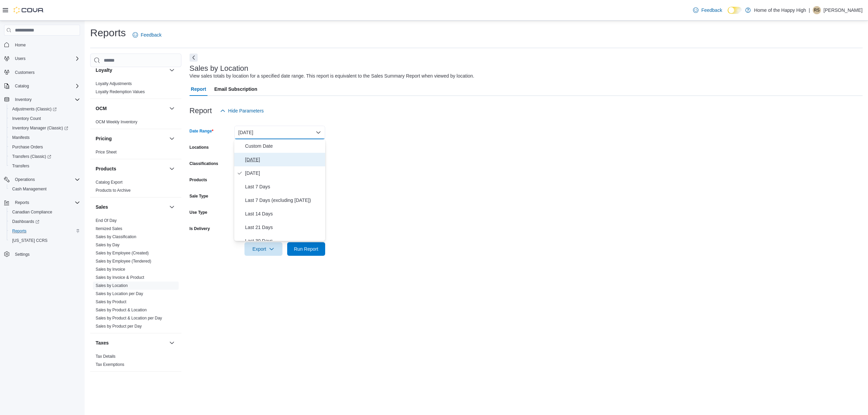  What do you see at coordinates (113, 190) in the screenshot?
I see `span: Products to Archive` at bounding box center [113, 190].